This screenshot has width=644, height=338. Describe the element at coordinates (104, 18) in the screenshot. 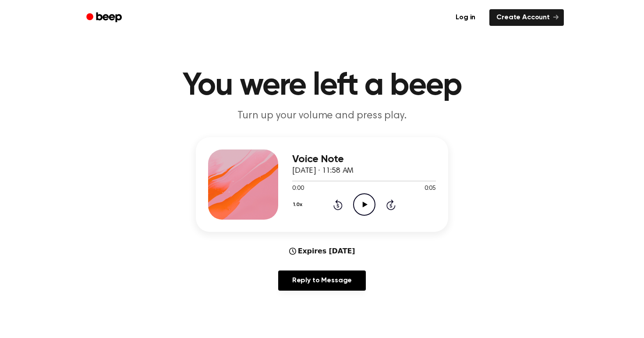

I see `a: Beep` at that location.